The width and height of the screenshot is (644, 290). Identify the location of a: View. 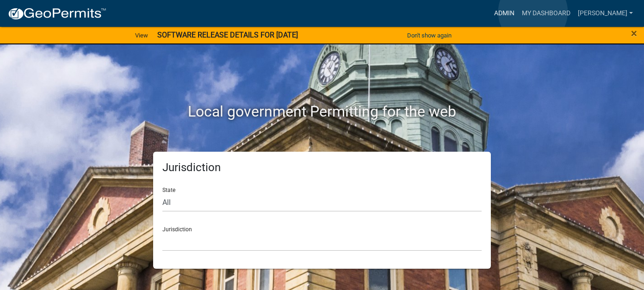
(142, 35).